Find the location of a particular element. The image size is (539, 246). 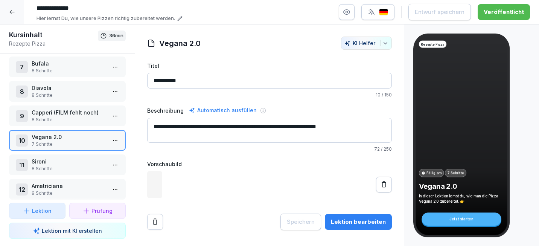

p: Hier lernst Du, wie unsere Pizzen richtig zubereitet werden. is located at coordinates (106, 18).